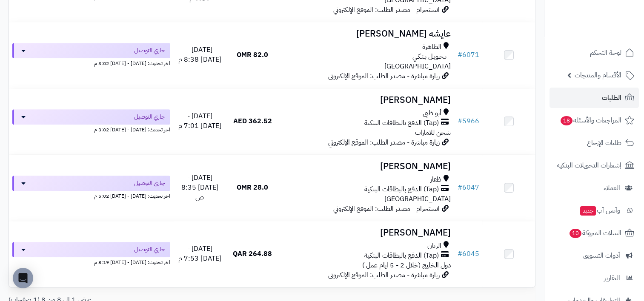  Describe the element at coordinates (588, 211) in the screenshot. I see `span: جديد` at that location.